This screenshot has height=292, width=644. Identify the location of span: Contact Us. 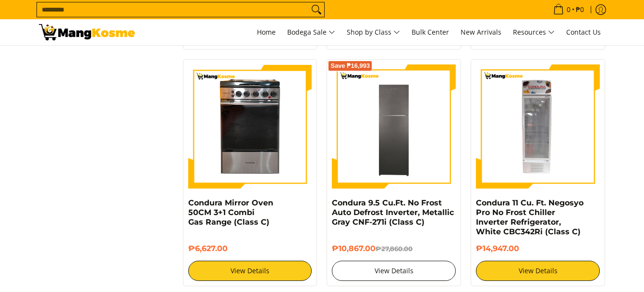
(583, 32).